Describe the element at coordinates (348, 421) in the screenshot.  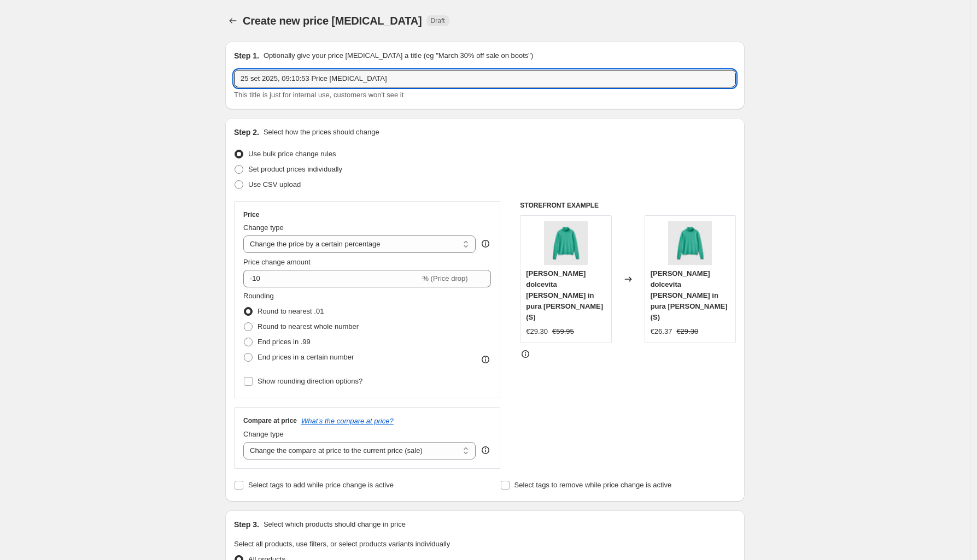
I see `button: What's the compare at price?` at that location.